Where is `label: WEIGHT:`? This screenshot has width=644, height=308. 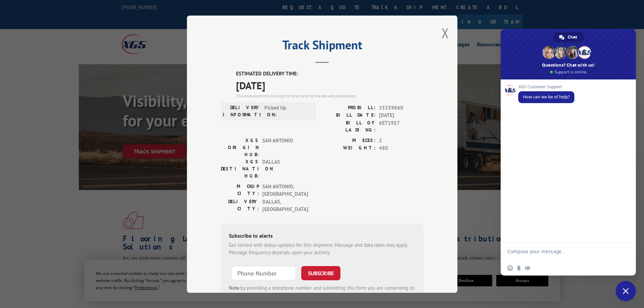
label: WEIGHT: is located at coordinates (349, 148).